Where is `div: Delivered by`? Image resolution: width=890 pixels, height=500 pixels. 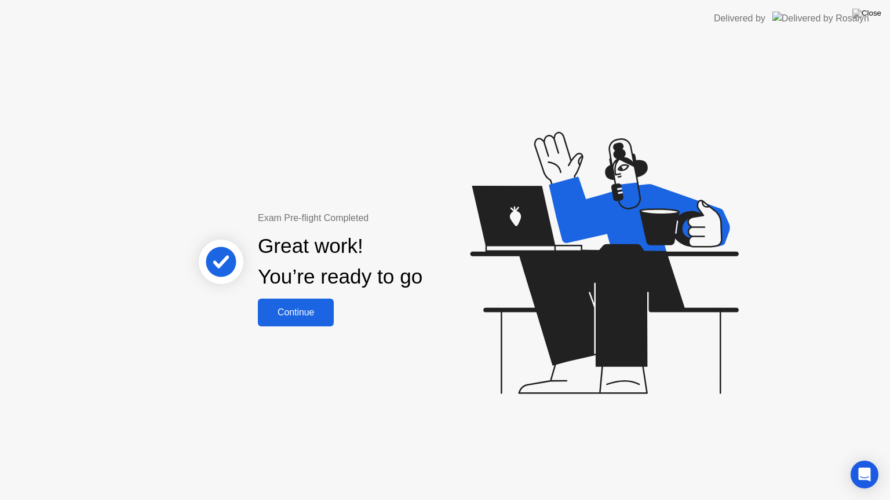 div: Delivered by is located at coordinates (739, 19).